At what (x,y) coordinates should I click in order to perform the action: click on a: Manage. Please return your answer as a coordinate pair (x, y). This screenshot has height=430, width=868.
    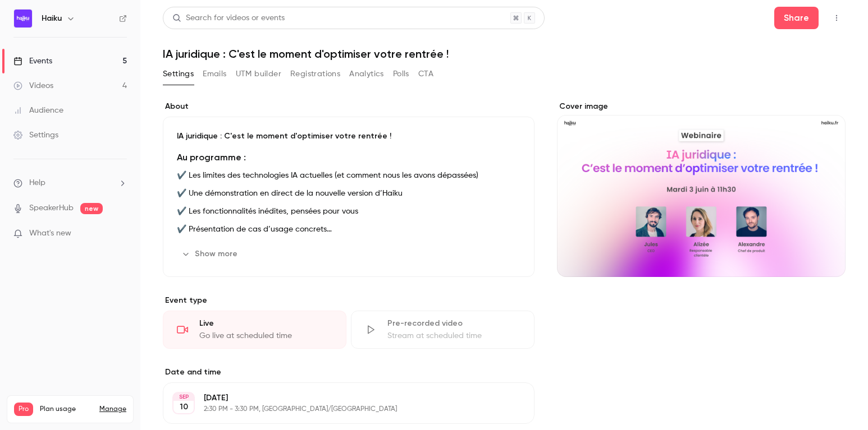
    Looking at the image, I should click on (113, 409).